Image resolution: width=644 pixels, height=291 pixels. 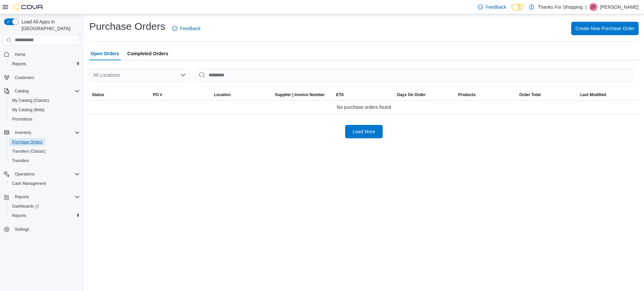 What do you see at coordinates (28, 110) in the screenshot?
I see `span: My Catalog (Beta)` at bounding box center [28, 110].